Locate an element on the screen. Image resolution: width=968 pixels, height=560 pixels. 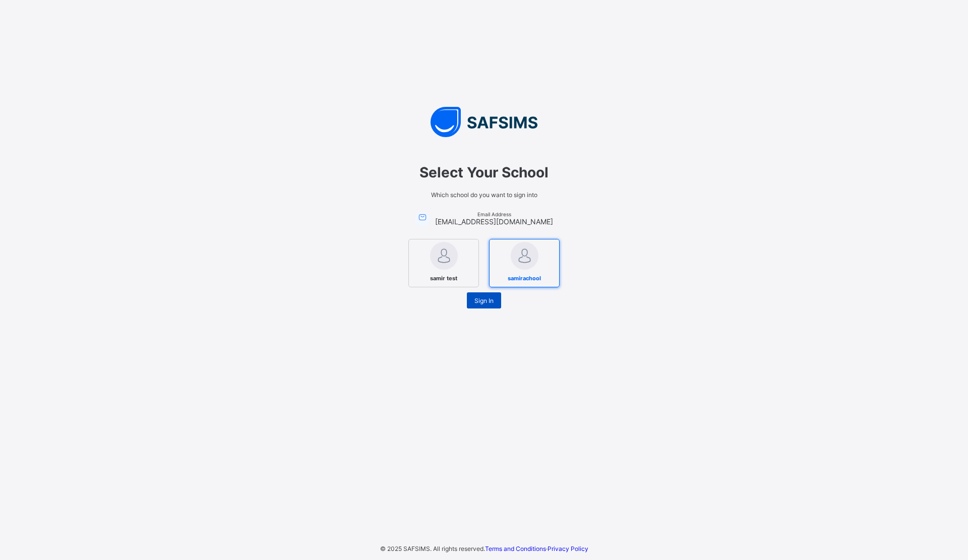
span: Sign In is located at coordinates (484, 300).